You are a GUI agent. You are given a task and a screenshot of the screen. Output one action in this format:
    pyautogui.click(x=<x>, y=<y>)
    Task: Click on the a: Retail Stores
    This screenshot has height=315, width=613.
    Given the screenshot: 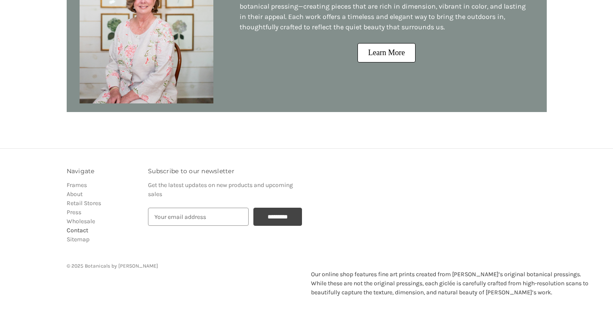 What is the action you would take?
    pyautogui.click(x=84, y=203)
    